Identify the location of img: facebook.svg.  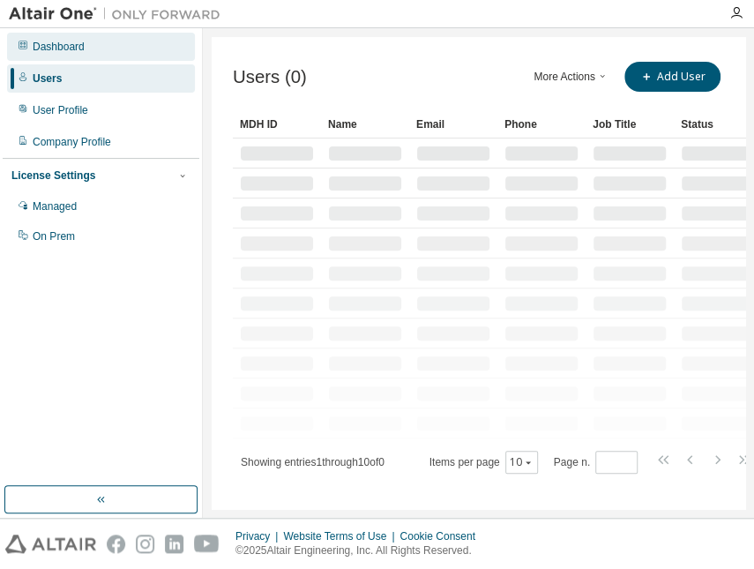
(116, 543).